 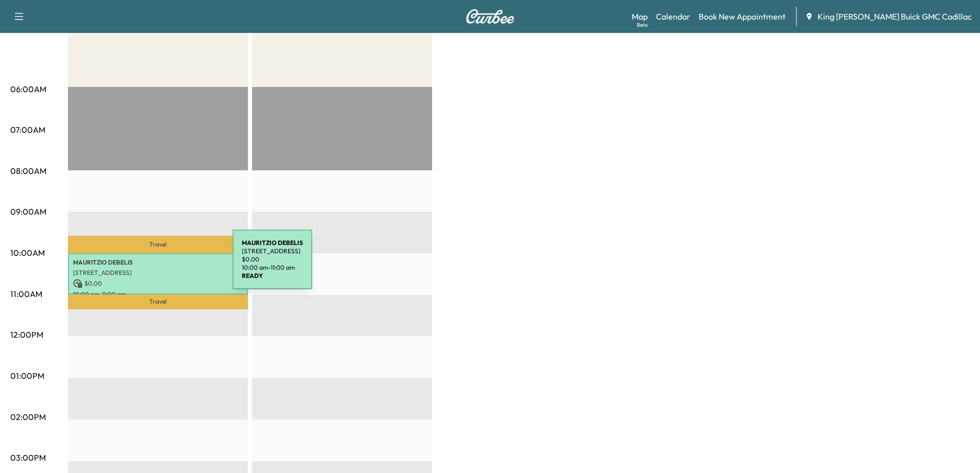 What do you see at coordinates (640, 17) in the screenshot?
I see `a: MapBeta` at bounding box center [640, 17].